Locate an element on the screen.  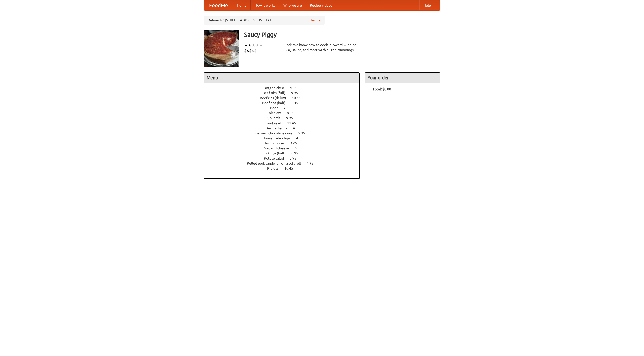
span: Pork ribs (half) is located at coordinates (277, 154).